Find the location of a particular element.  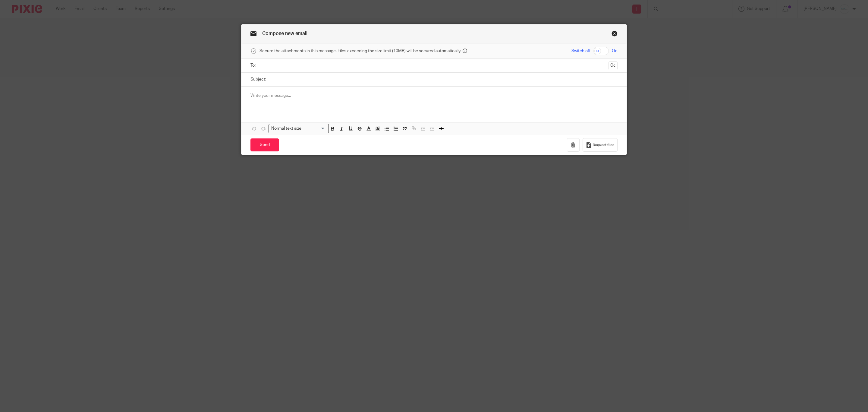

a: Close this dialog window is located at coordinates (615, 35).